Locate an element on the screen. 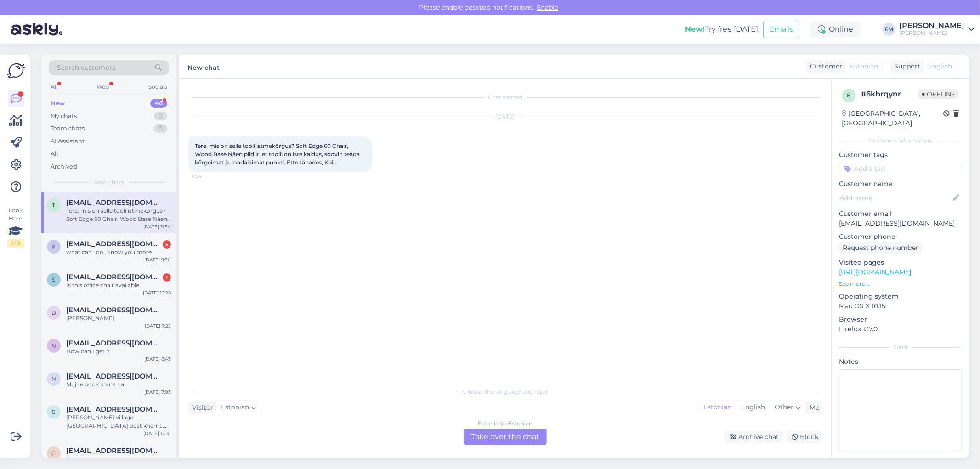  span: Other is located at coordinates (784, 407).